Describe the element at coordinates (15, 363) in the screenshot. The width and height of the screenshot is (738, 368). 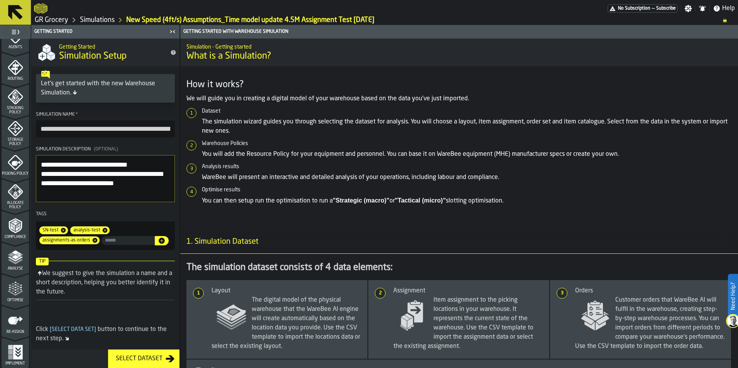
I see `span: Implement` at that location.